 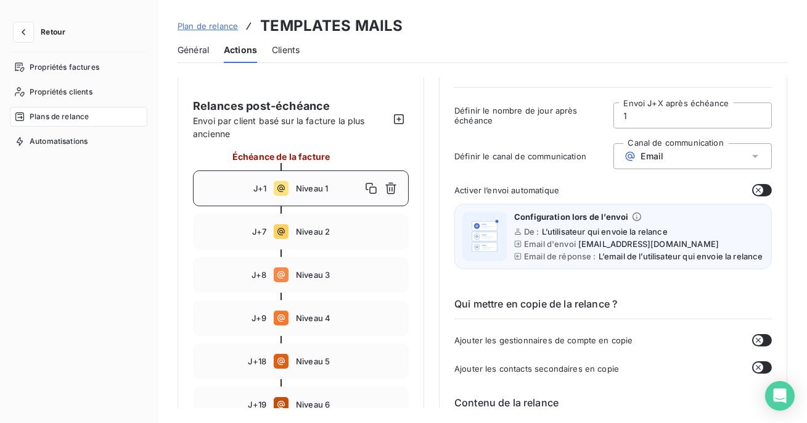 What do you see at coordinates (349, 231) in the screenshot?
I see `span: Niveau 2` at bounding box center [349, 231].